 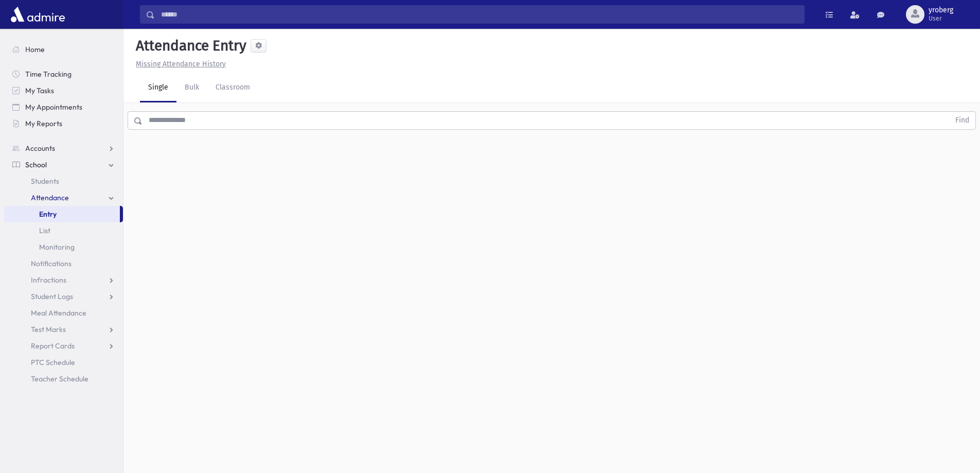 I want to click on a: Time Tracking, so click(x=63, y=74).